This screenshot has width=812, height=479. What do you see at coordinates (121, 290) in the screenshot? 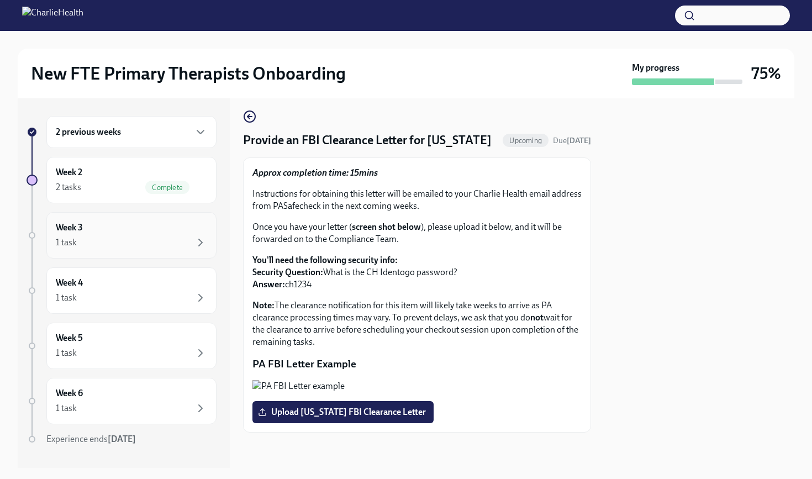
I see `a: Week 41 task` at bounding box center [121, 290].